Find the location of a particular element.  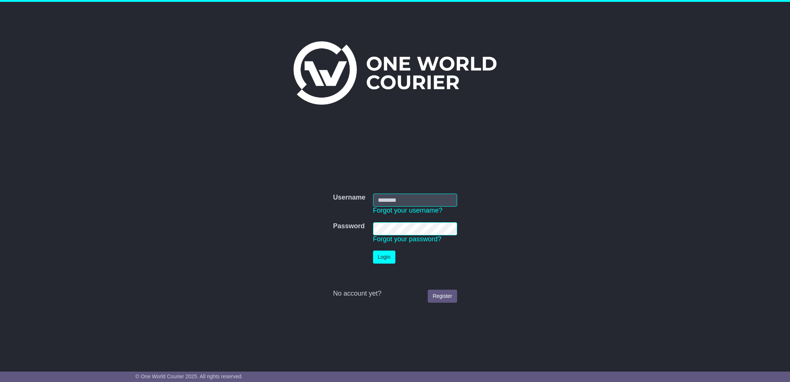

a: Register is located at coordinates (442, 296).